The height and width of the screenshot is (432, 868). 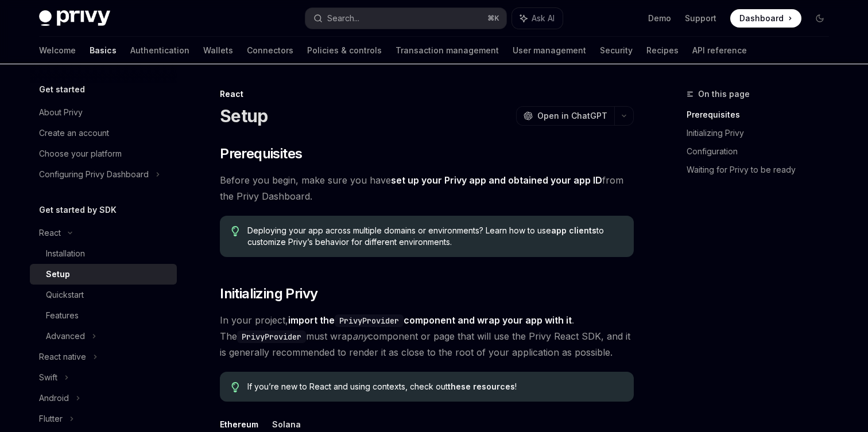 I want to click on img: dark logo, so click(x=74, y=19).